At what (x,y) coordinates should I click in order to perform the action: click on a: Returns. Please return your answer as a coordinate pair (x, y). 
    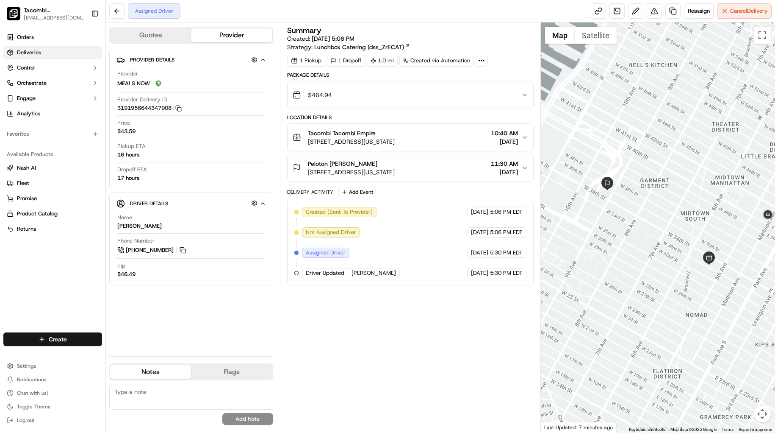
    Looking at the image, I should click on (53, 229).